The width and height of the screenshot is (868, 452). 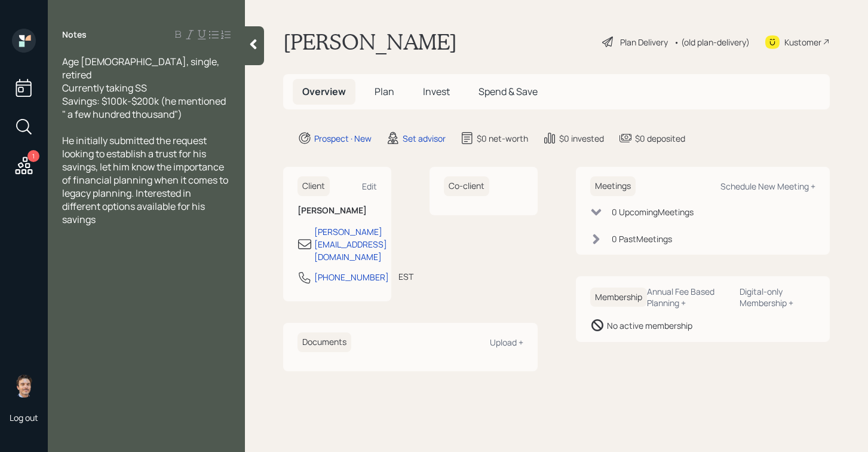 What do you see at coordinates (406, 276) in the screenshot?
I see `div: EST` at bounding box center [406, 276].